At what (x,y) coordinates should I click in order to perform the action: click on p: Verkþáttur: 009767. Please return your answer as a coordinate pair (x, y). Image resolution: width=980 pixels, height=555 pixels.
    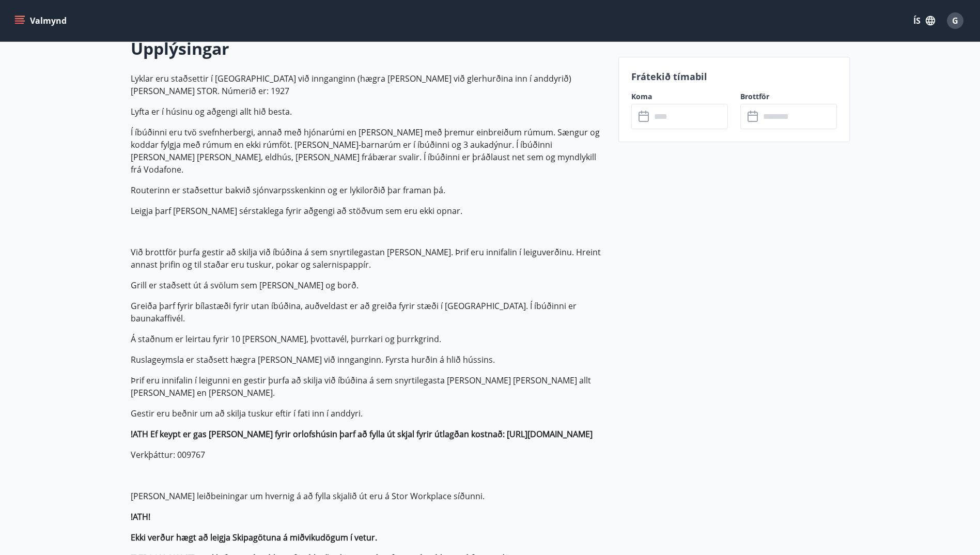
    Looking at the image, I should click on (368, 455).